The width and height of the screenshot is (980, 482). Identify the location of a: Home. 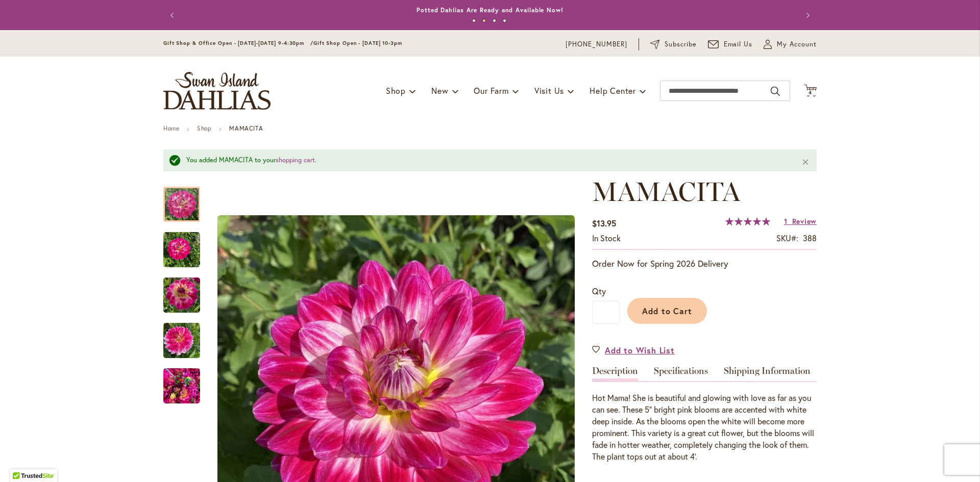
(171, 128).